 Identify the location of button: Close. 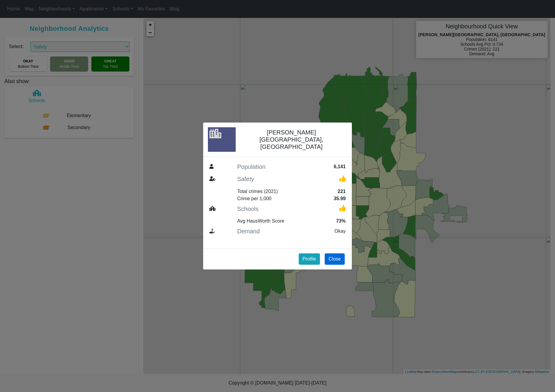
(334, 259).